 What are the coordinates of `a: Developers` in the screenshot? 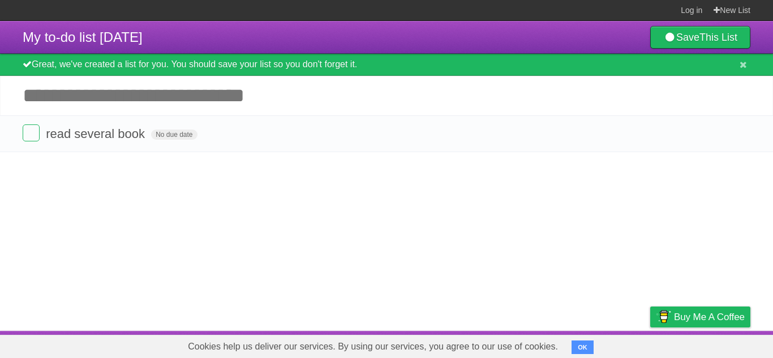 It's located at (559, 344).